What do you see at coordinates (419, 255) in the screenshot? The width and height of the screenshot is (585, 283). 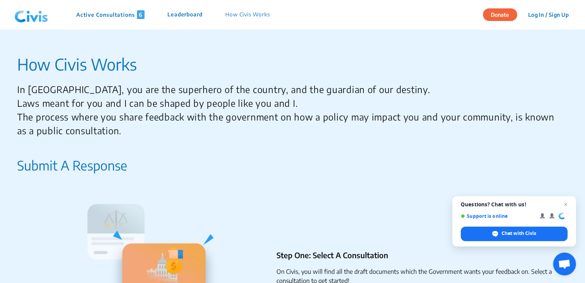 I see `p: Step One: Select A Consultation` at bounding box center [419, 255].